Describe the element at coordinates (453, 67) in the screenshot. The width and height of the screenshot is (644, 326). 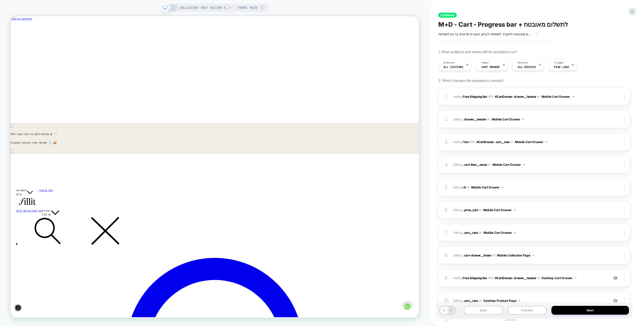
I see `span: All Visitors` at that location.